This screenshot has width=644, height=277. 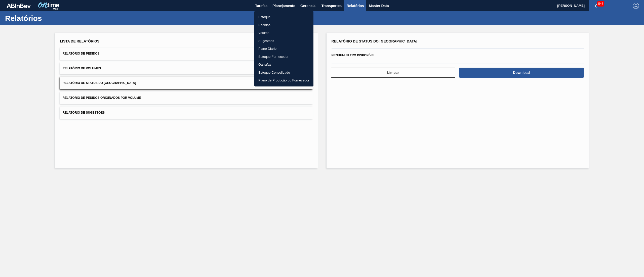 What do you see at coordinates (283, 33) in the screenshot?
I see `a: Volume` at bounding box center [283, 33].